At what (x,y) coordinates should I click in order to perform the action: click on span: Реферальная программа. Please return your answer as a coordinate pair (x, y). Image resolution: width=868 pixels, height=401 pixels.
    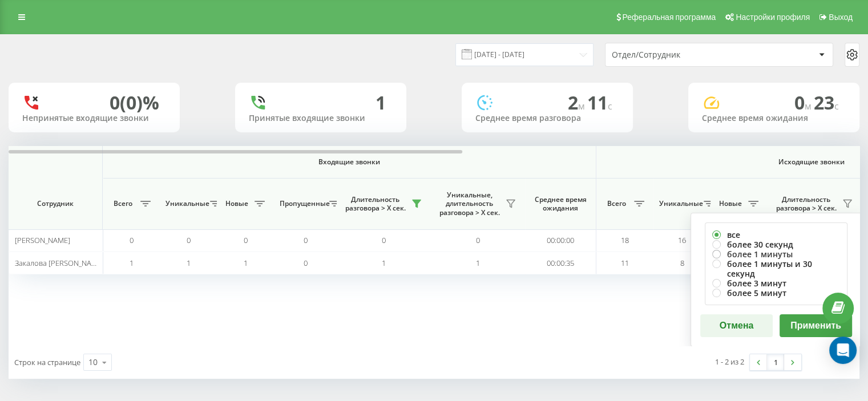
    Looking at the image, I should click on (669, 17).